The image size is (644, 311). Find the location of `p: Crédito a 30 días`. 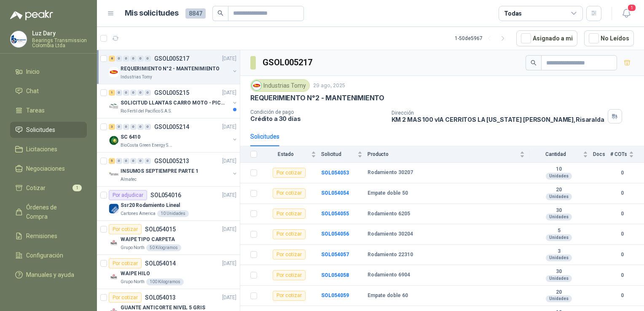

p: Crédito a 30 días is located at coordinates (317, 118).